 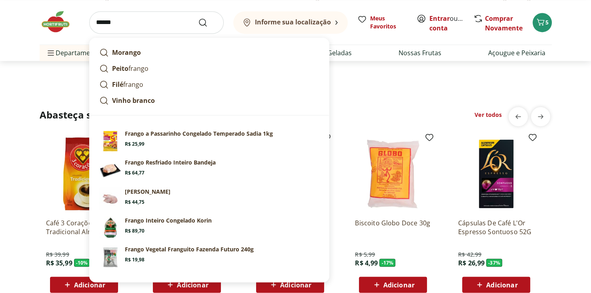 What do you see at coordinates (118, 84) in the screenshot?
I see `strong: Filé` at bounding box center [118, 84].